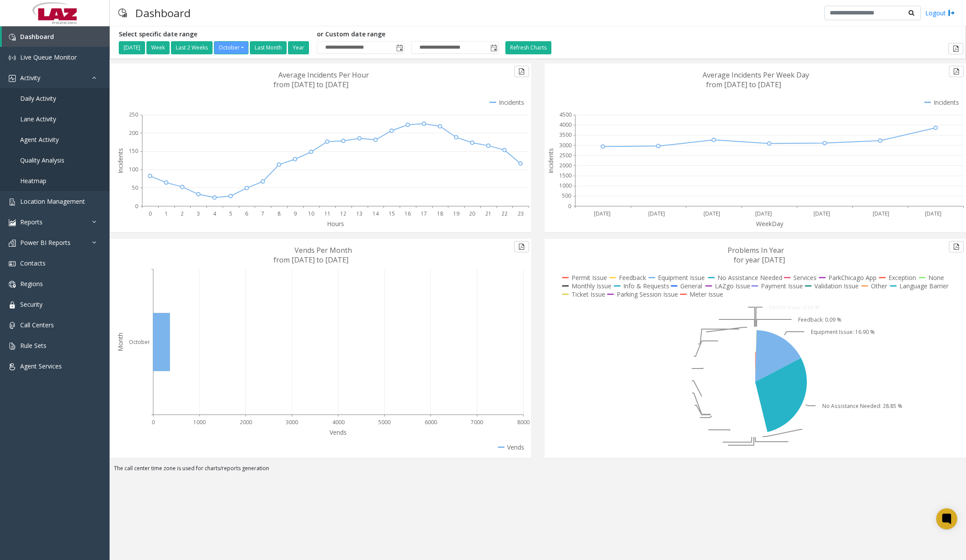 This screenshot has width=966, height=560. I want to click on span: Regions, so click(32, 283).